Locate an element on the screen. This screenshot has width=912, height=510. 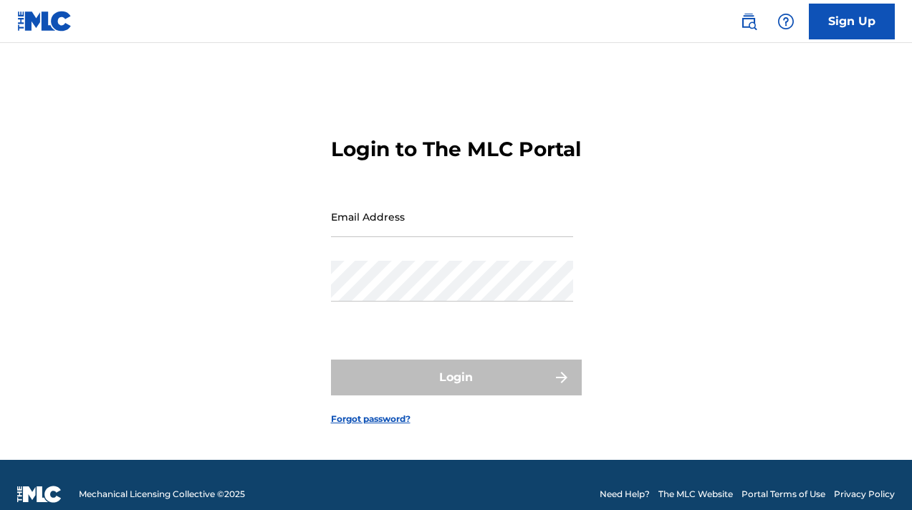
a: Sign Up is located at coordinates (852, 21).